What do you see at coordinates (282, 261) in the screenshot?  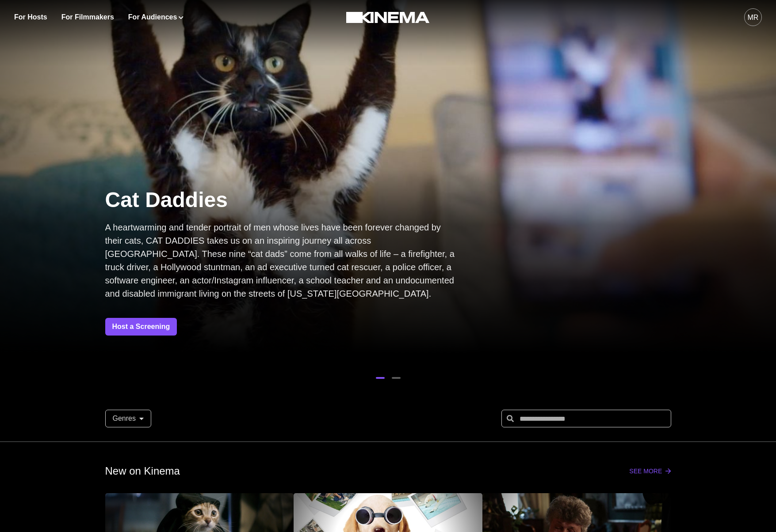 I see `p: A heartwarming and tender portrait of men whose lives have been forever changed by their cats, CA...` at bounding box center [282, 261].